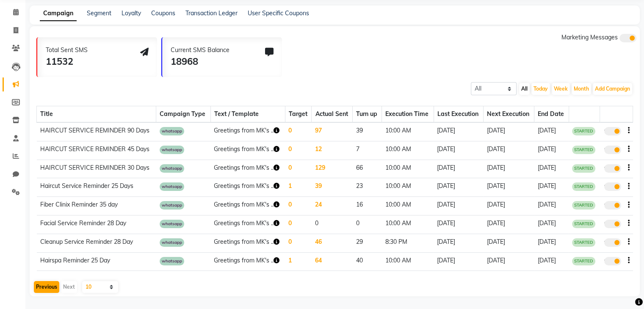 This screenshot has height=309, width=644. What do you see at coordinates (200, 61) in the screenshot?
I see `div: 18968` at bounding box center [200, 61].